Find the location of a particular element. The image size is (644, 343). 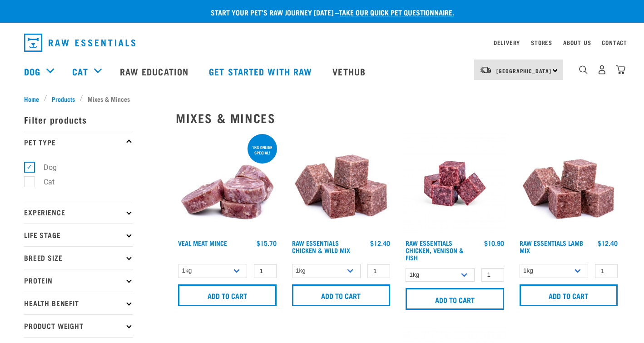

img: home-icon@2x.png is located at coordinates (620, 69).